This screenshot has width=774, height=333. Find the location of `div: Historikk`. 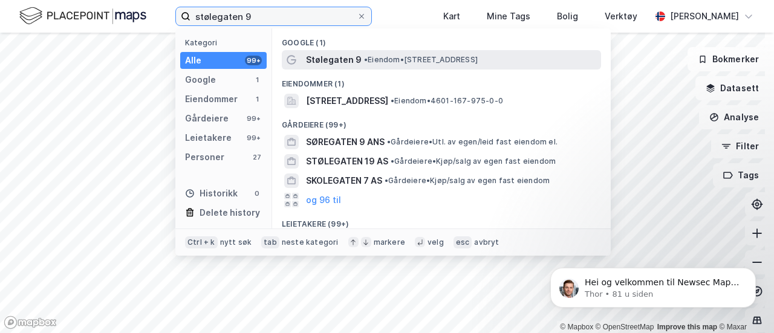

div: Historikk is located at coordinates (211, 194).